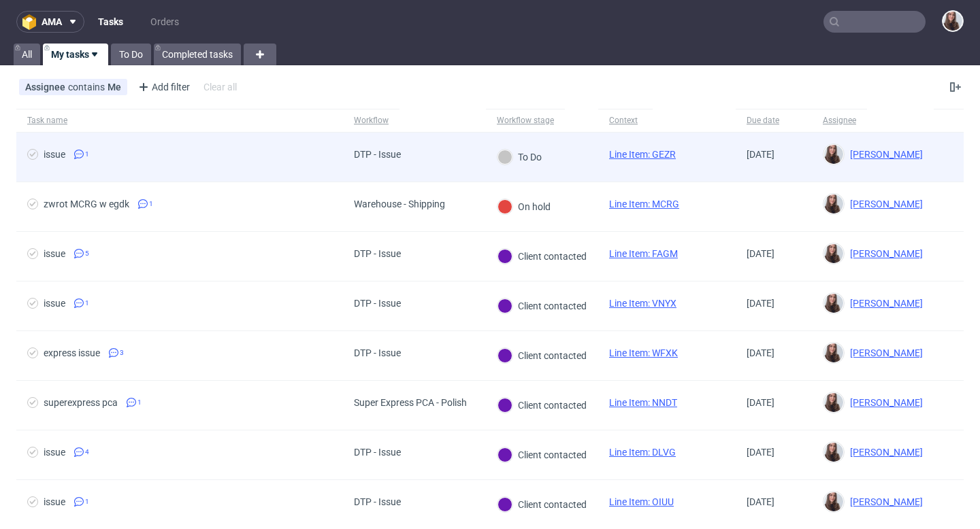 The image size is (980, 529). I want to click on button: ama, so click(50, 22).